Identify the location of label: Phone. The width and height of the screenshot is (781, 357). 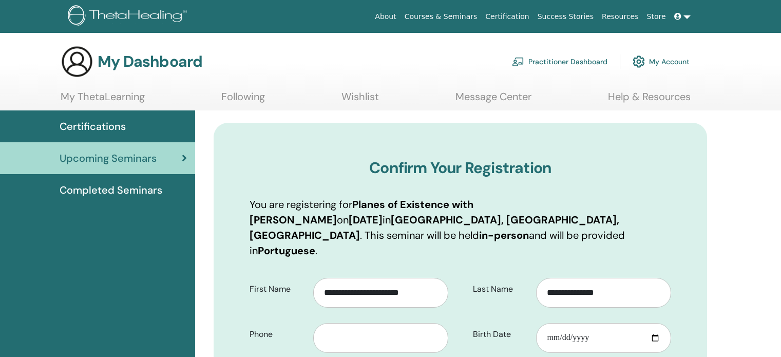
(277, 334).